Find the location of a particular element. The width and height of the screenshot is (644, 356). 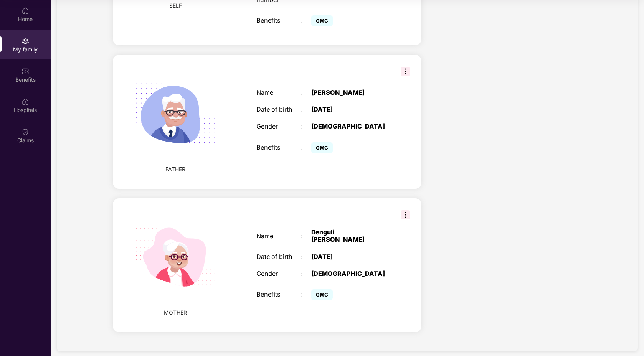

img: svg+xml;base64,PHN2ZyB4bWxucz0iaHR0cDovL3d3dy53My5vcmcvMjAwMC9zdmciIHdpZHRoPSIyMjQiIGhlaWdodD0iMT... is located at coordinates (175, 257).